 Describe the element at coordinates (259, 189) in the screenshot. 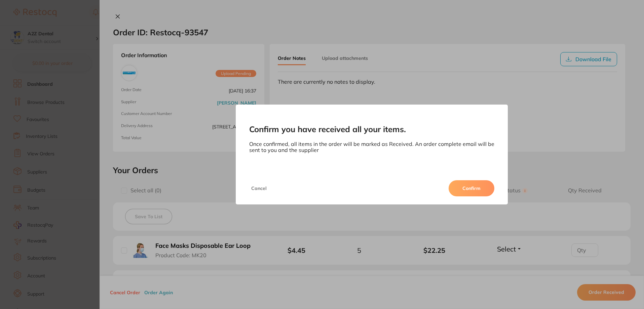

I see `button: Cancel` at that location.